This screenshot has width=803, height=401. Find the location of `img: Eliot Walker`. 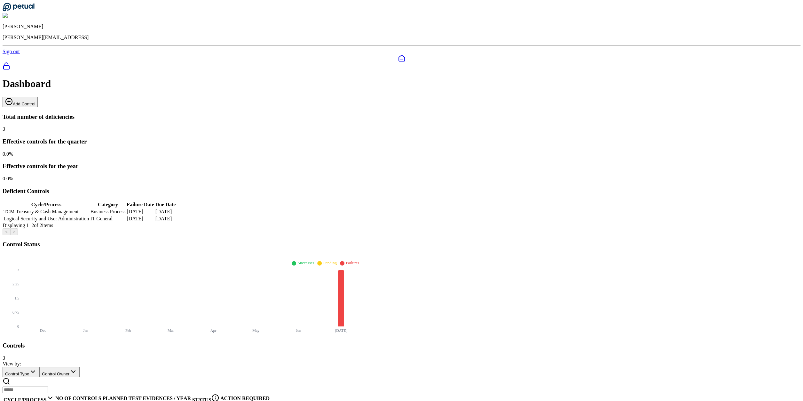

img: Eliot Walker is located at coordinates (18, 16).